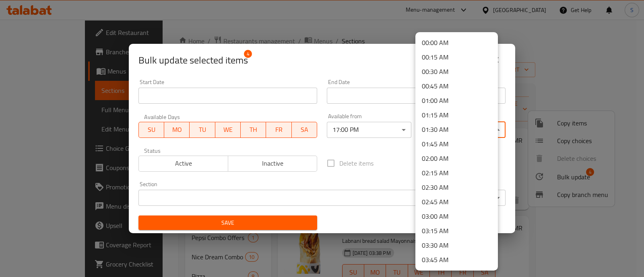  What do you see at coordinates (457, 260) in the screenshot?
I see `li: 03:45 AM` at bounding box center [457, 260].